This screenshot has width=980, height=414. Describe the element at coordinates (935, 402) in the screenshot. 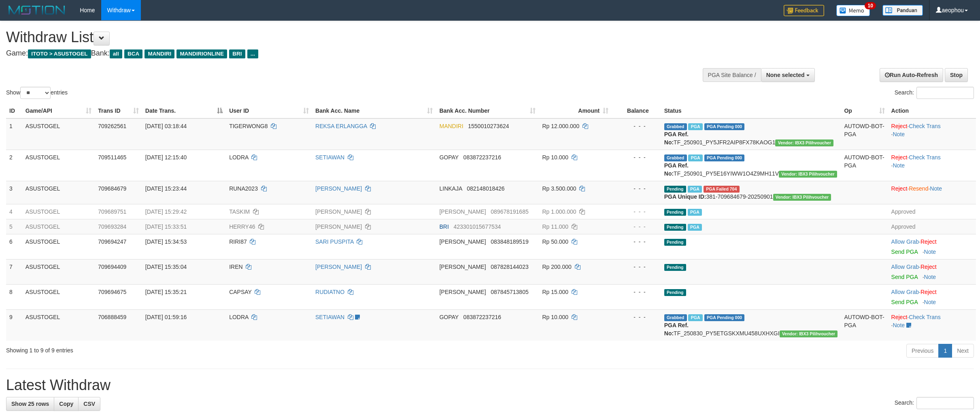

I see `label: Search:` at that location.